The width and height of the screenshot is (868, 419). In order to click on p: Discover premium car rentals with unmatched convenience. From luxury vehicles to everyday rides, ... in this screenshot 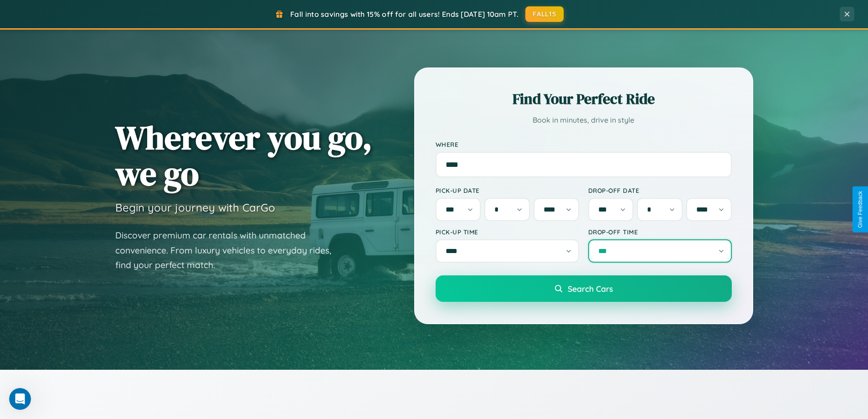, I will do `click(229, 250)`.